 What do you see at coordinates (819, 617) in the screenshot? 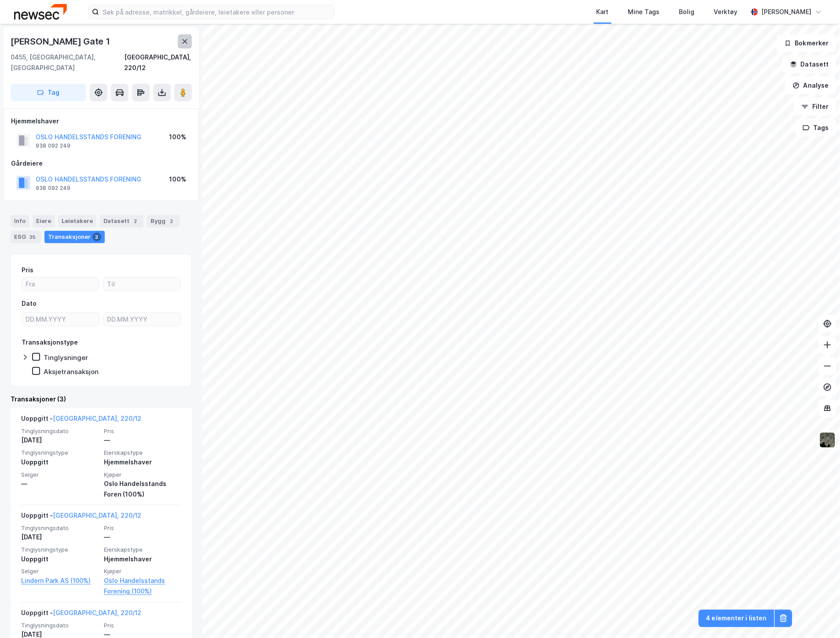
I see `div: Kontrollprogram for chat` at bounding box center [819, 617].